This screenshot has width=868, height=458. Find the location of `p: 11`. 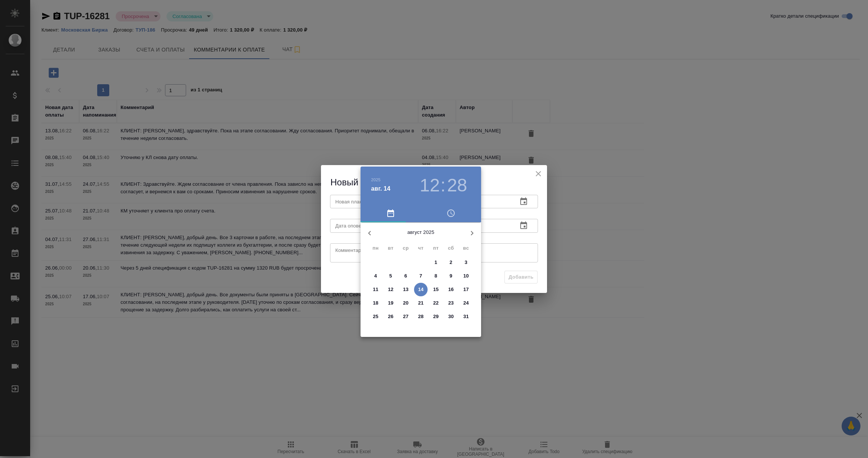

p: 11 is located at coordinates (376, 290).